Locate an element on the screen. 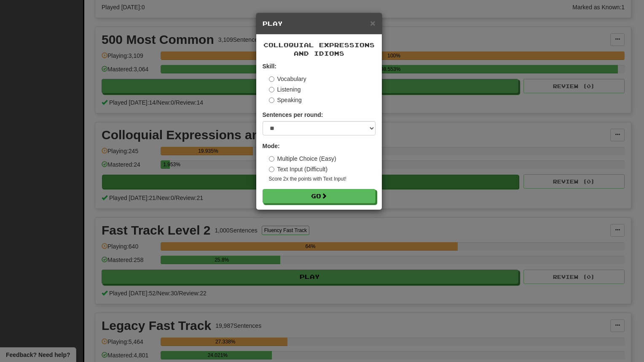 This screenshot has height=362, width=644. label: Speaking is located at coordinates (285, 100).